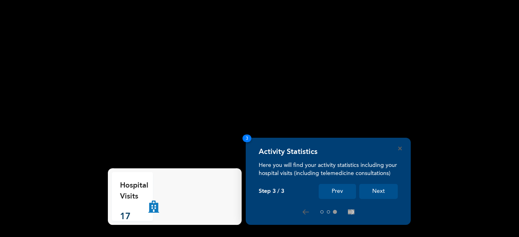 The width and height of the screenshot is (519, 237). I want to click on p: Step 3 / 3, so click(271, 191).